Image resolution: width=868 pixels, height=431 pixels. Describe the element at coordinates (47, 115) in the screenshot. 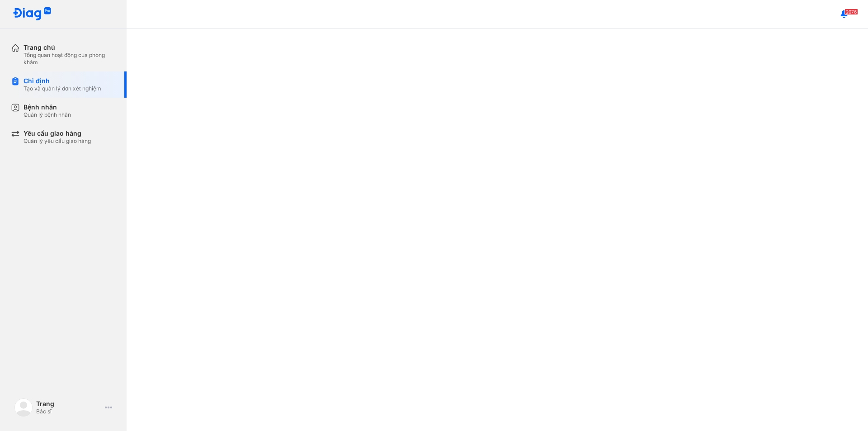

I see `div: Quản lý bệnh nhân` at that location.